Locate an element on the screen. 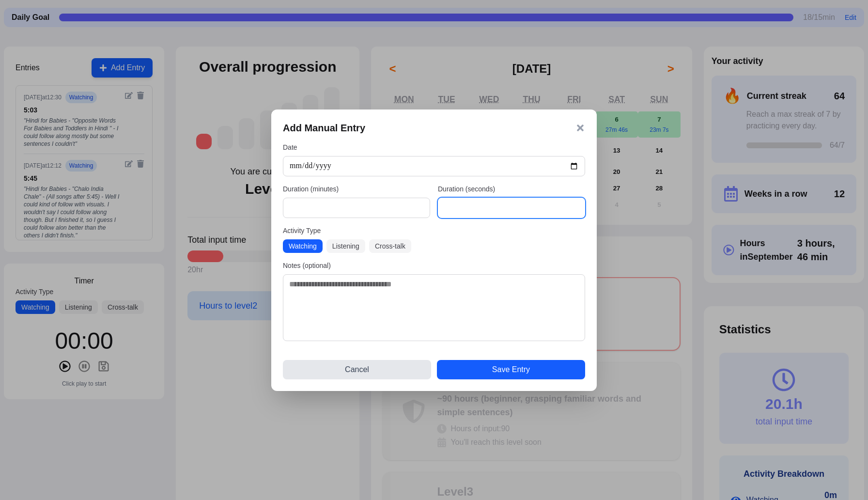  button: Cancel is located at coordinates (357, 370).